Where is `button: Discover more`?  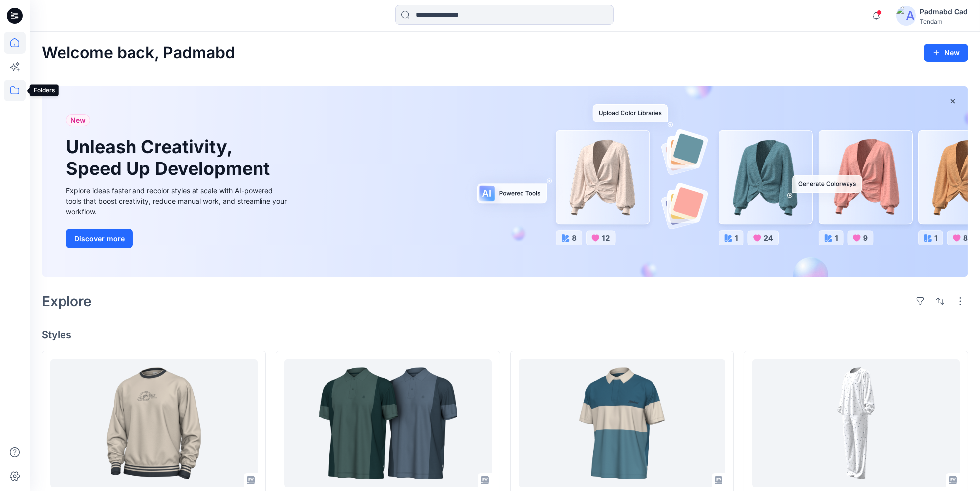
button: Discover more is located at coordinates (99, 238).